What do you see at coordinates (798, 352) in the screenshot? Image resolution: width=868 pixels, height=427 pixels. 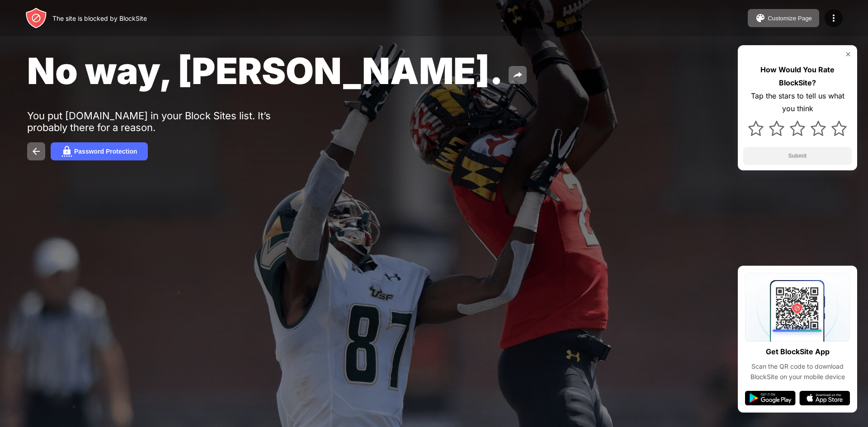 I see `div: Get BlockSite App` at bounding box center [798, 352].